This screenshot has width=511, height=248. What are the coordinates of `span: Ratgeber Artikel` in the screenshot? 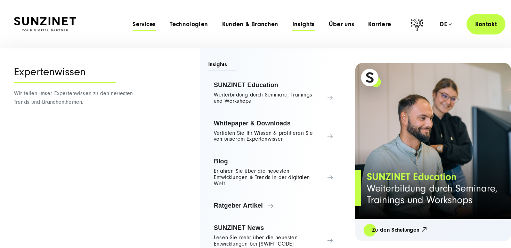 It's located at (273, 205).